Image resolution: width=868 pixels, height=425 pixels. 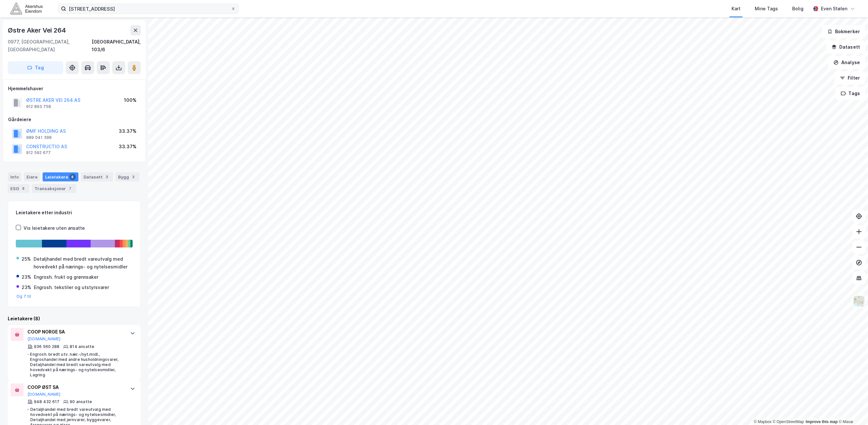 I want to click on div: 989 041 398, so click(x=38, y=137).